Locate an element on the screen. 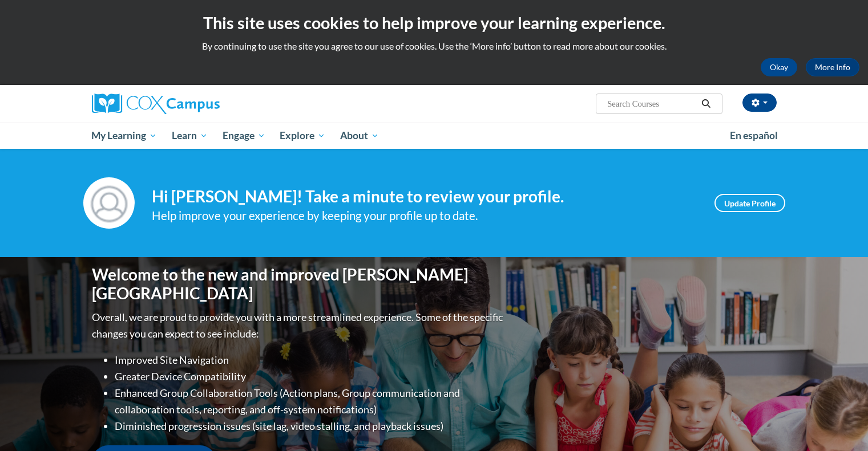  button: Okay is located at coordinates (779, 67).